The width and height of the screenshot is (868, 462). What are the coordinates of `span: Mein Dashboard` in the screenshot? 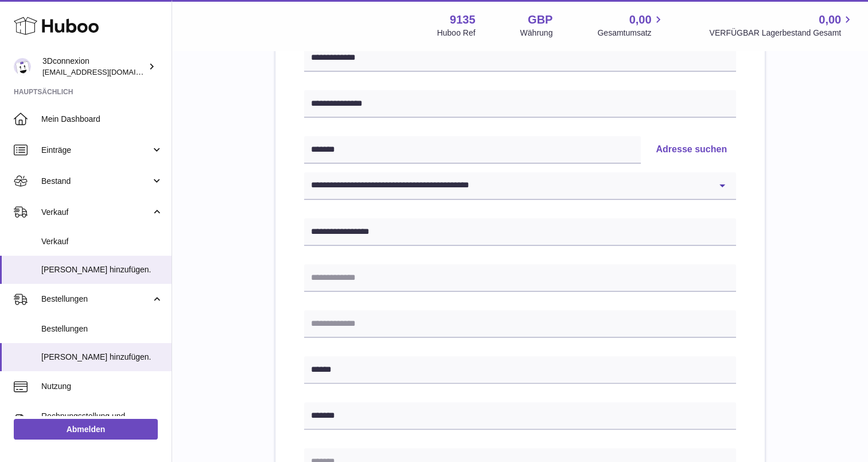 It's located at (103, 119).